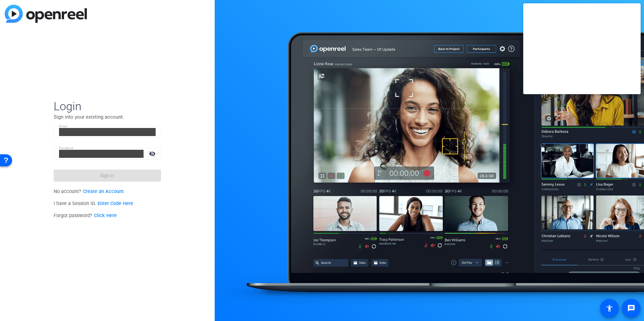 The image size is (644, 321). What do you see at coordinates (115, 204) in the screenshot?
I see `a: Enter Code Here` at bounding box center [115, 204].